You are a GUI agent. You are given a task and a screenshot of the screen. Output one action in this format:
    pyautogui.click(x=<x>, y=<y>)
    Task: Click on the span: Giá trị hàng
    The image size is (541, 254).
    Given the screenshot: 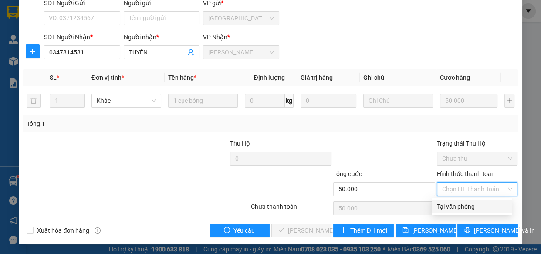 What is the action you would take?
    pyautogui.click(x=316, y=77)
    